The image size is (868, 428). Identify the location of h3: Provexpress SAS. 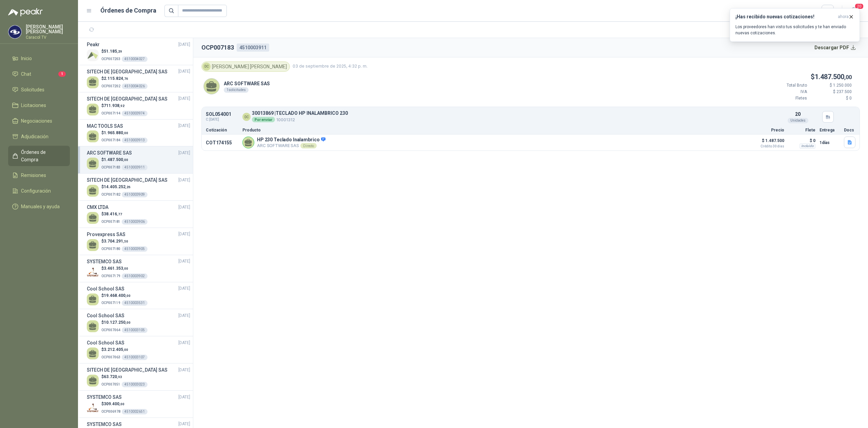
(106, 235).